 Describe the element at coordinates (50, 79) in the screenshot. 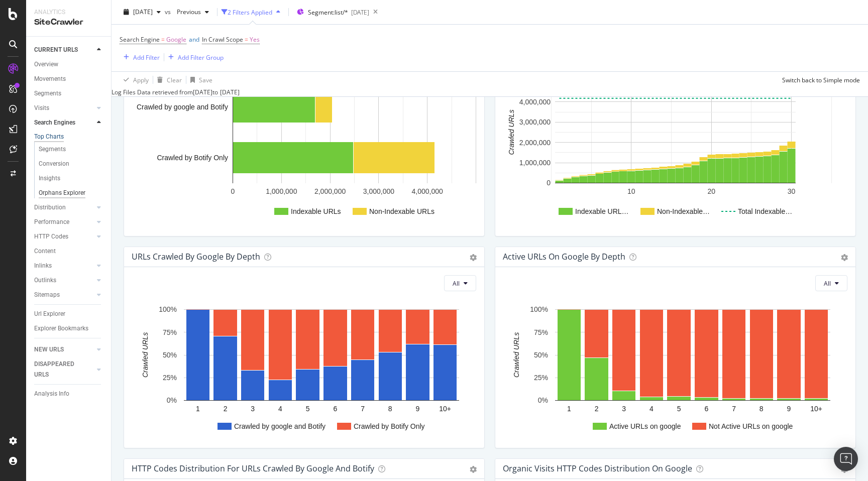

I see `div: Movements` at that location.